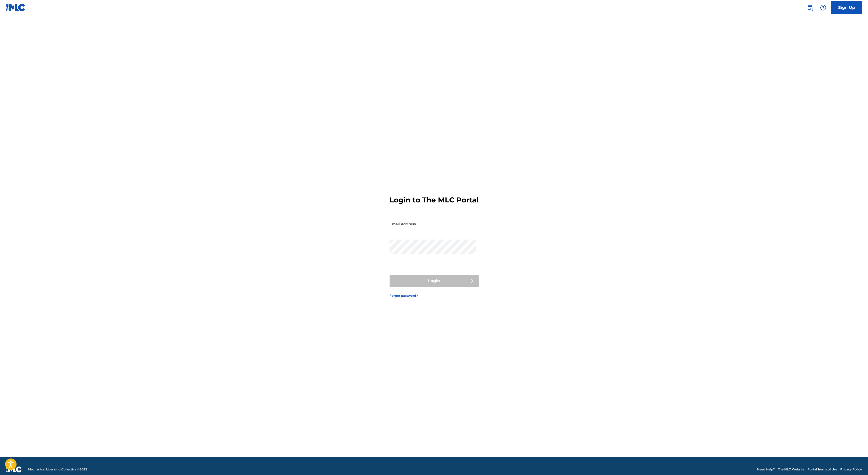 The image size is (868, 475). What do you see at coordinates (851, 469) in the screenshot?
I see `a: Privacy Policy` at bounding box center [851, 469].